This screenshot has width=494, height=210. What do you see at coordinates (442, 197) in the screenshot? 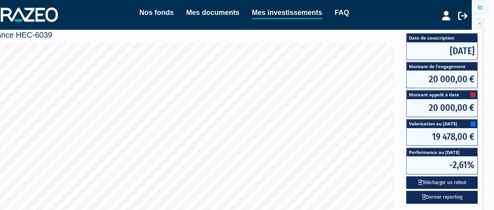
I see `a: Dernier reporting` at bounding box center [442, 197].